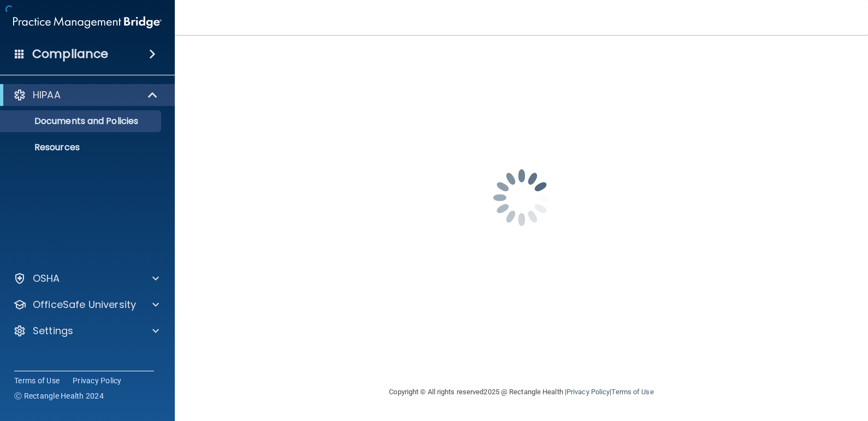  I want to click on span: Ⓒ Rectangle Health 2024, so click(59, 396).